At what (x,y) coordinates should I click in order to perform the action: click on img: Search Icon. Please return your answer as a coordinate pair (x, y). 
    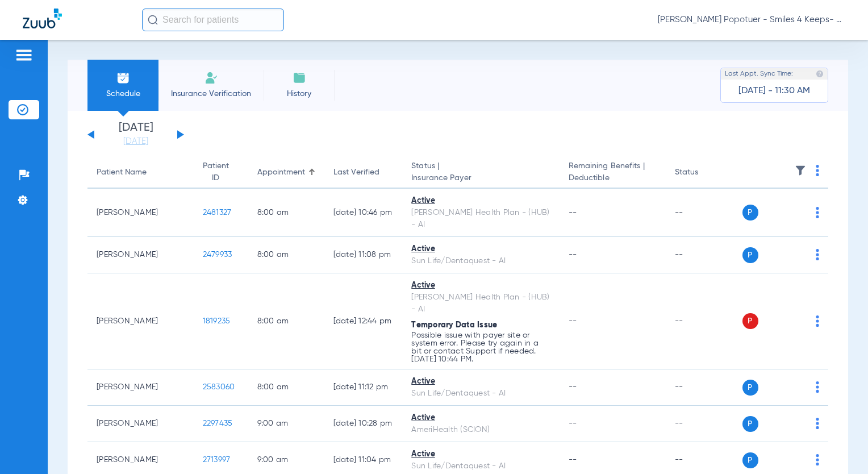
    Looking at the image, I should click on (153, 20).